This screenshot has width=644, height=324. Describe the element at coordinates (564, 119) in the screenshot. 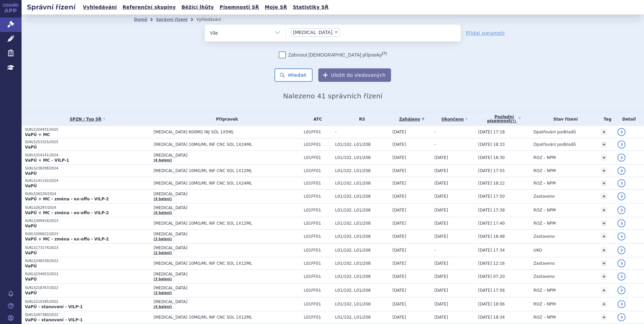

I see `th: Stav řízení` at that location.